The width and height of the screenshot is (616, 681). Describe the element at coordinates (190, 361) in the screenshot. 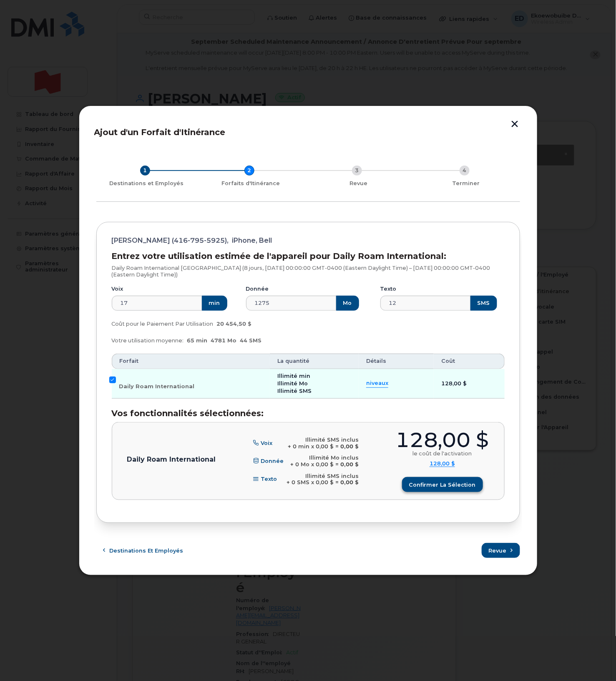

I see `th: Forfait` at that location.